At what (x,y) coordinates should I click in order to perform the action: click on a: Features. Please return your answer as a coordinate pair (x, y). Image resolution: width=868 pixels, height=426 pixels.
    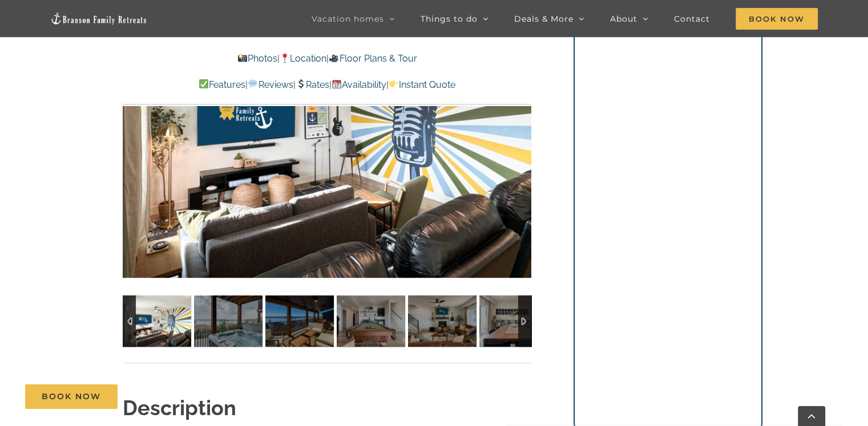
    Looking at the image, I should click on (222, 84).